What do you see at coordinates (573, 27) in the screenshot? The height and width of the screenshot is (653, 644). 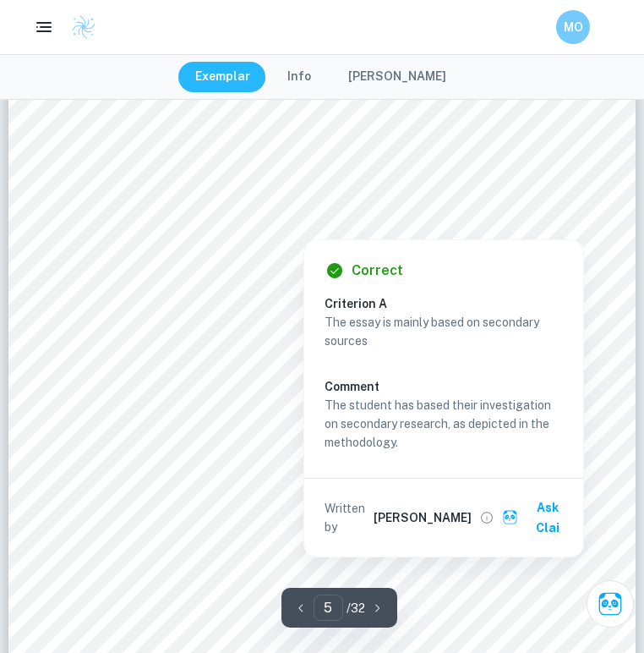 I see `h6: MO` at bounding box center [573, 27].